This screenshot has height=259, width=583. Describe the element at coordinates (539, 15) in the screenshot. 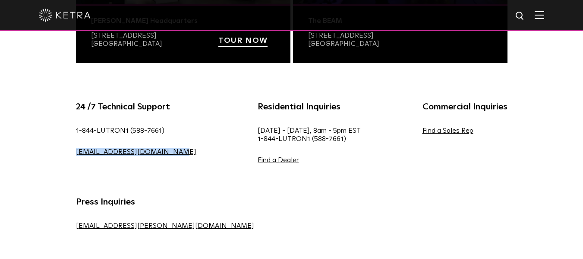

I see `img: Hamburger%20Nav.svg` at that location.